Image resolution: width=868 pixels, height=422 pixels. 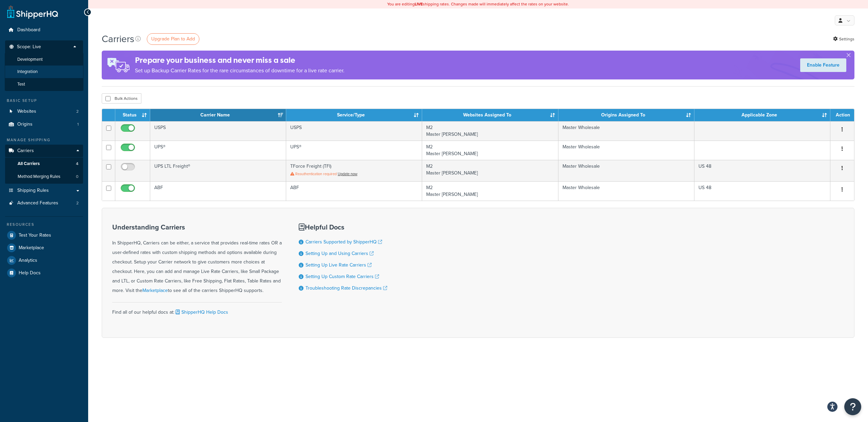 What do you see at coordinates (44, 124) in the screenshot?
I see `a: Origins 1` at bounding box center [44, 124].